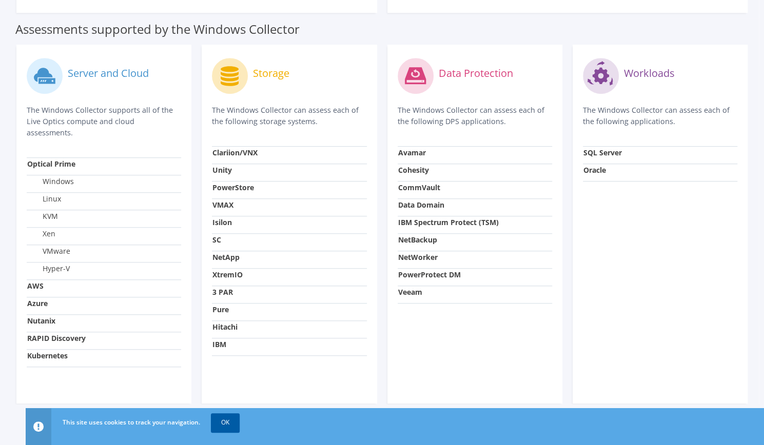  Describe the element at coordinates (421, 205) in the screenshot. I see `strong: Data Domain` at that location.